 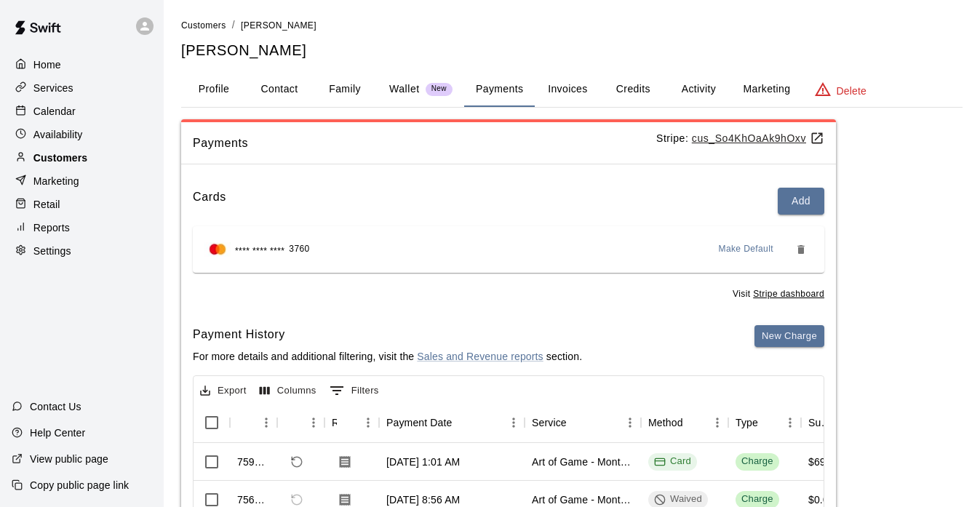 I want to click on a: Retail, so click(x=82, y=204).